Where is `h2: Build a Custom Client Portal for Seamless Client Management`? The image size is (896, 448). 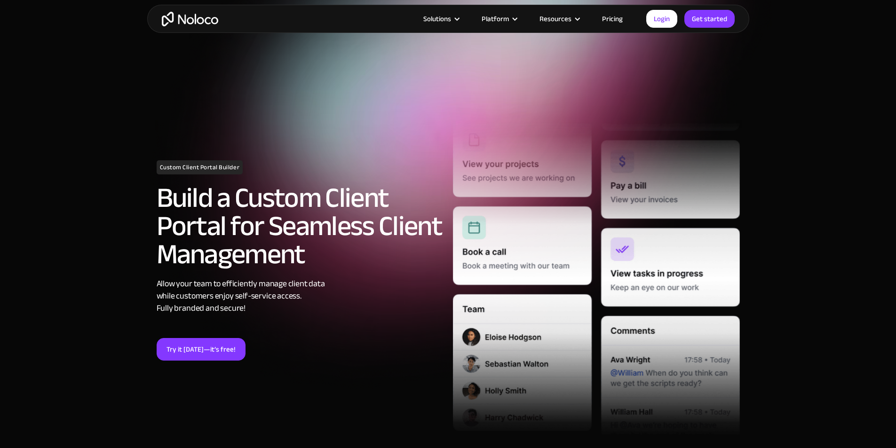 h2: Build a Custom Client Portal for Seamless Client Management is located at coordinates (300, 226).